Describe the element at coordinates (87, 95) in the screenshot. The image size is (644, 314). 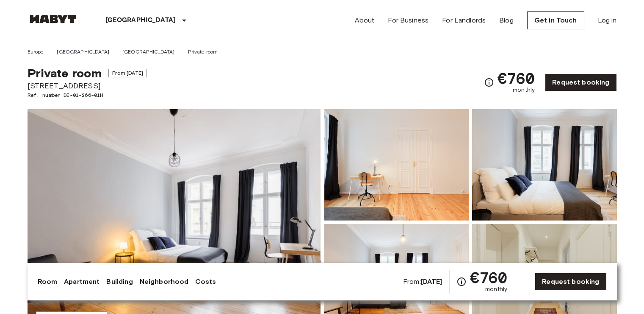
I see `span: Ref. number DE-01-266-01H` at that location.